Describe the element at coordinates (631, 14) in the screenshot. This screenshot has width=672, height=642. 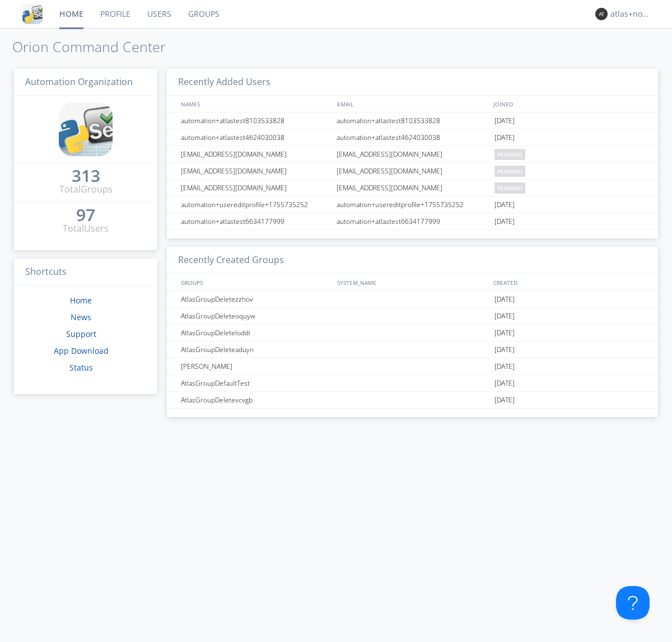
I see `div: atlas+nodispatch` at that location.